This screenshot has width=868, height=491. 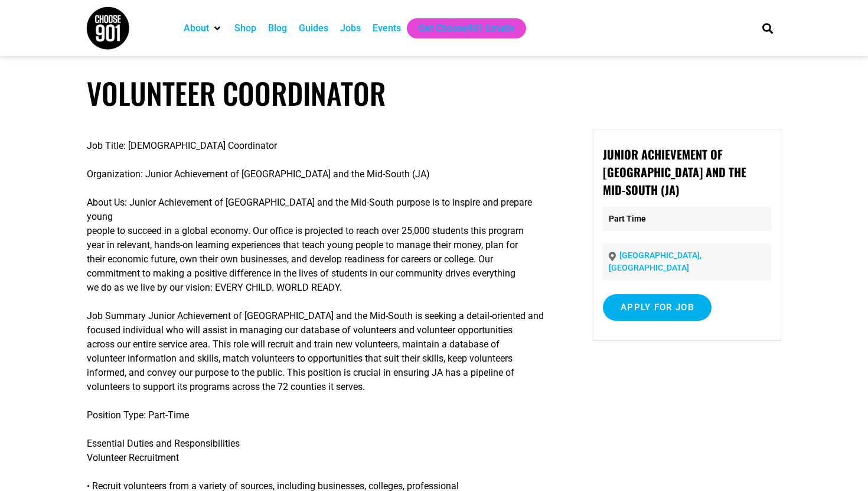 I want to click on p: Essential Duties and Responsibilities Volunteer Recruitment, so click(x=323, y=451).